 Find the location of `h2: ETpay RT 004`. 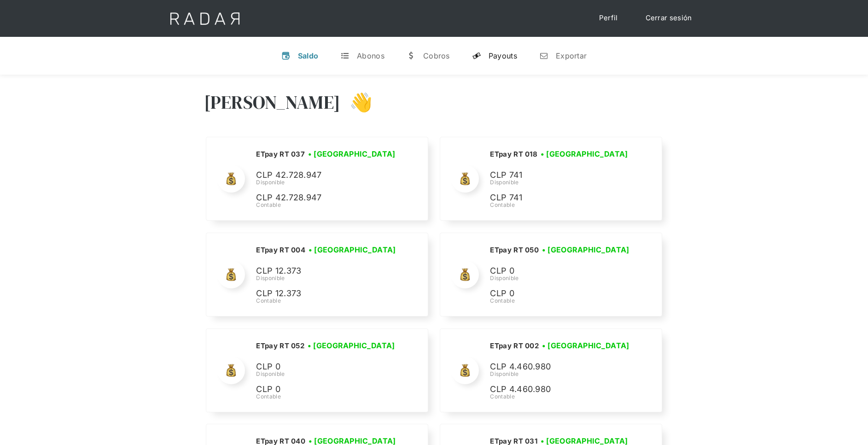

h2: ETpay RT 004 is located at coordinates (280, 250).